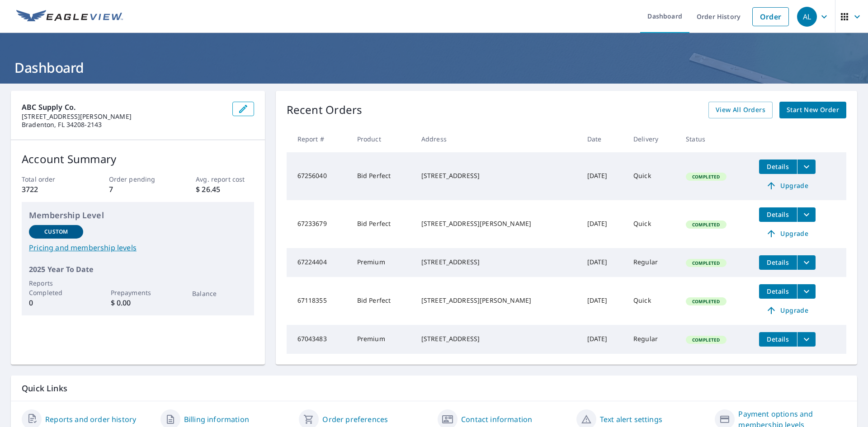 Image resolution: width=868 pixels, height=427 pixels. Describe the element at coordinates (318, 176) in the screenshot. I see `td: 67256040` at that location.